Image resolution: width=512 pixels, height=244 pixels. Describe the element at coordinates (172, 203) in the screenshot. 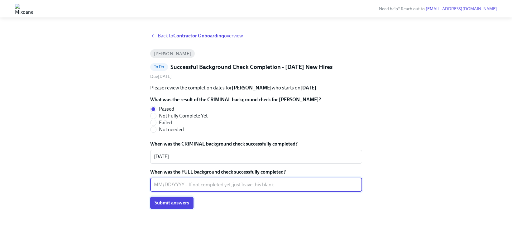

I see `span: Submit answers` at that location.